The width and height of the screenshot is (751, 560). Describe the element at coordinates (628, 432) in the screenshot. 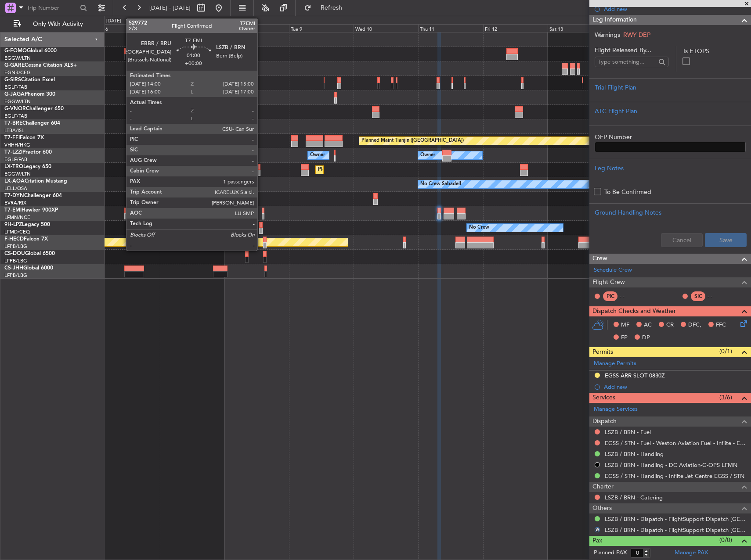

I see `a: LSZB / BRN - Fuel` at that location.